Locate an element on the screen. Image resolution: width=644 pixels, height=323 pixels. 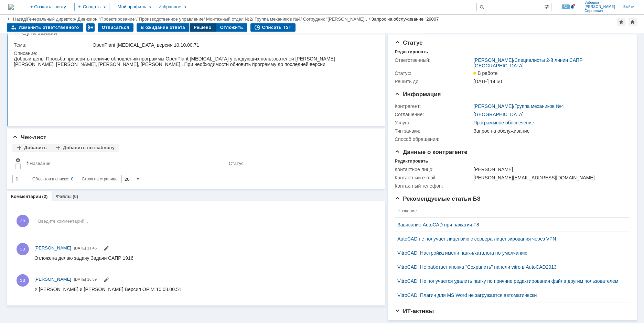
div: VitroCAD. Не получается удалить папку по причине редактирования файла другим пользователем is located at coordinates (509, 281).